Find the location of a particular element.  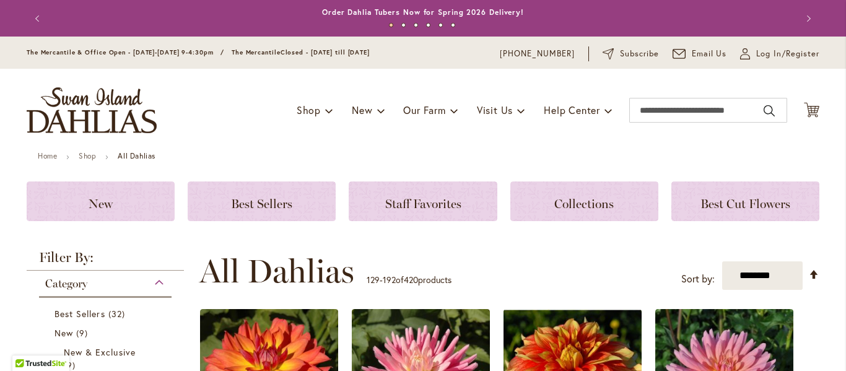

label: Sort by: is located at coordinates (698, 279).